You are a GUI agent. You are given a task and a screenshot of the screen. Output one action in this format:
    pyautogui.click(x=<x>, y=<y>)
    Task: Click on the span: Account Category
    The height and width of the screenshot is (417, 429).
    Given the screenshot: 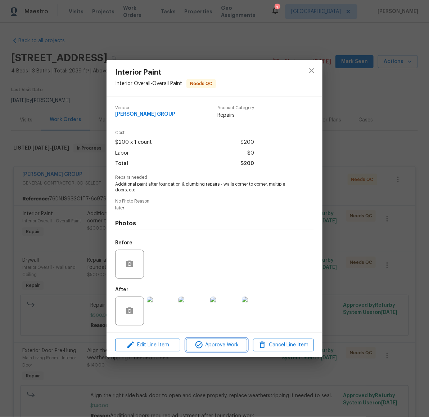 What is the action you would take?
    pyautogui.click(x=236, y=108)
    